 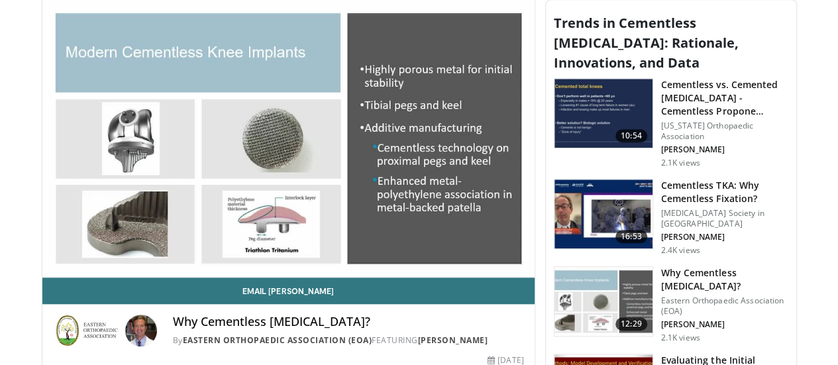 What do you see at coordinates (86, 331) in the screenshot?
I see `img: Eastern Orthopaedic Association (EOA)` at bounding box center [86, 331].